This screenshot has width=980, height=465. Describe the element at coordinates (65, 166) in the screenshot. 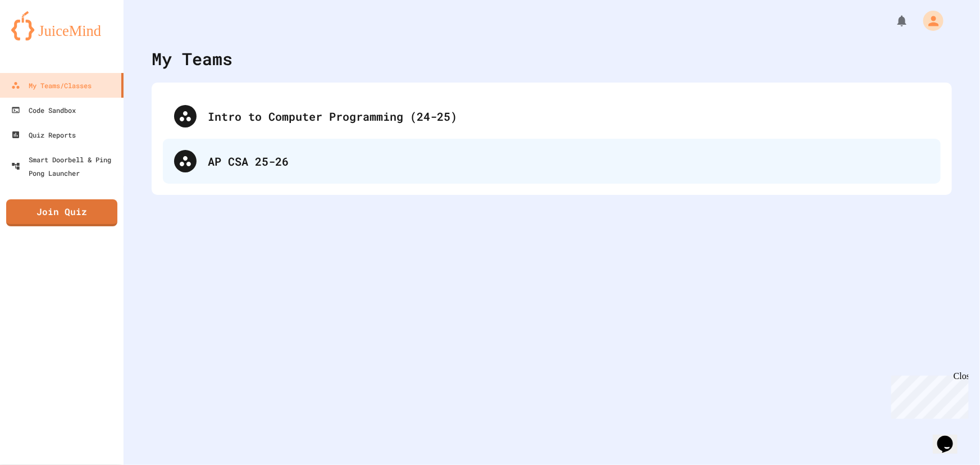

I see `div: Smart Doorbell & Ping Pong Launcher` at that location.